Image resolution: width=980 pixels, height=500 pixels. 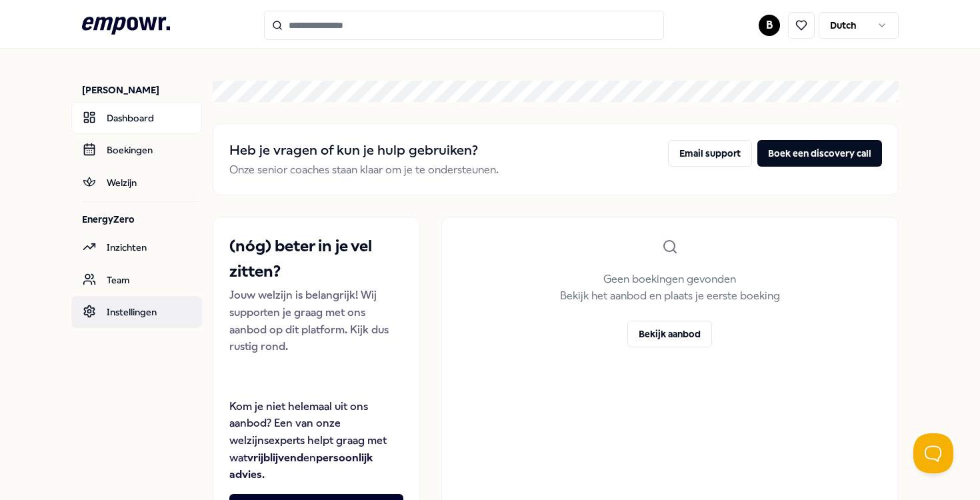 What do you see at coordinates (142, 219) in the screenshot?
I see `p: EnergyZero` at bounding box center [142, 219].